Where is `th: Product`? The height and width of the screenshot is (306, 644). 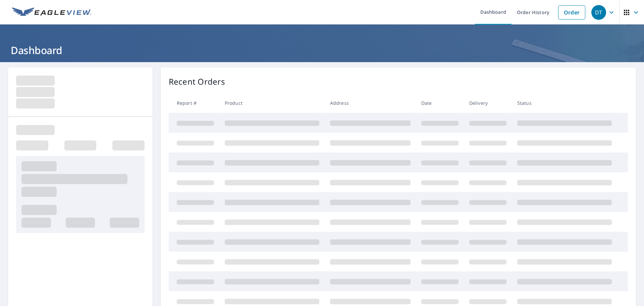
th: Product is located at coordinates (272, 103).